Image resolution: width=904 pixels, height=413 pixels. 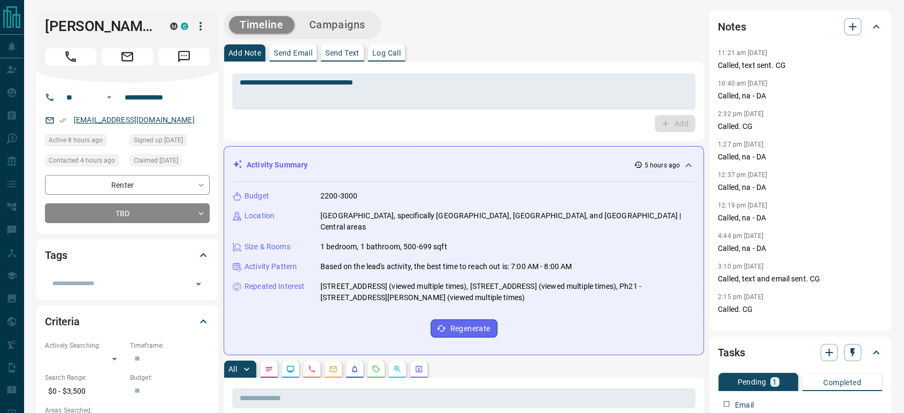 What do you see at coordinates (127, 321) in the screenshot?
I see `div: Criteria` at bounding box center [127, 321].